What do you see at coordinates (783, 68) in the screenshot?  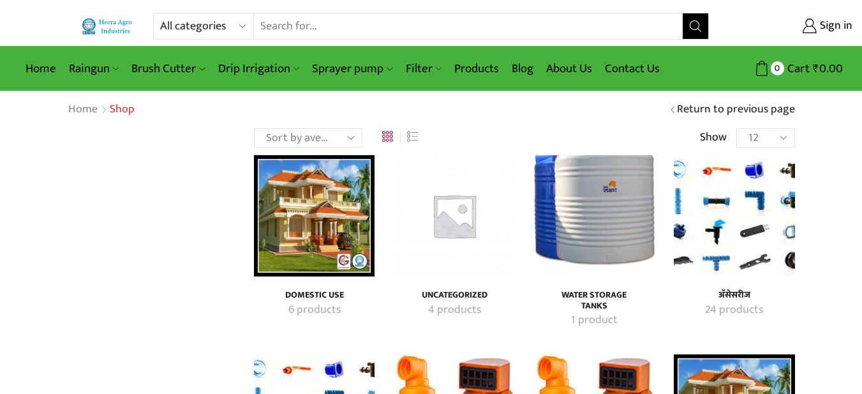 I see `a: 0 Cart ₹0.00` at bounding box center [783, 68].